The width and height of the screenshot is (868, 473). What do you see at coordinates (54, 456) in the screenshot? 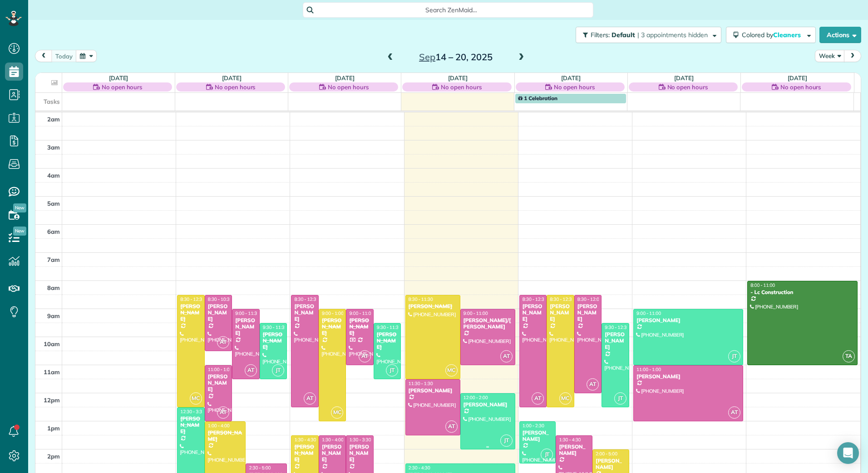
I see `span: 2pm` at bounding box center [54, 456].